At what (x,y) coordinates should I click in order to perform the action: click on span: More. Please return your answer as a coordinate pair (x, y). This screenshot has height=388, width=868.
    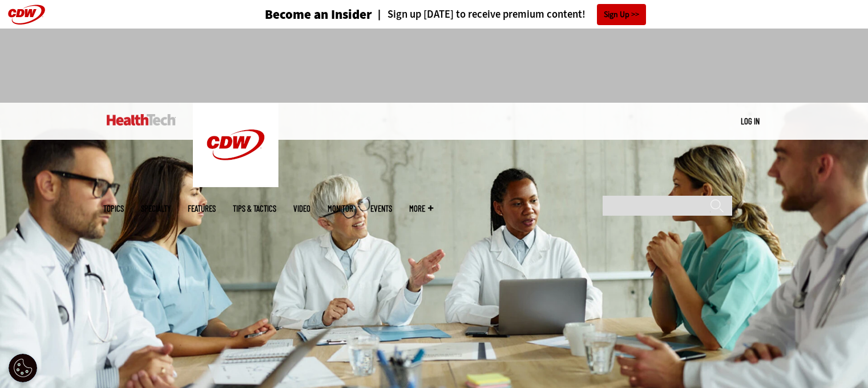
    Looking at the image, I should click on (421, 209).